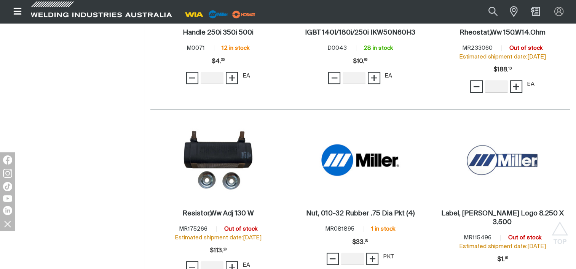  Describe the element at coordinates (502, 70) in the screenshot. I see `span: $188.` at that location.